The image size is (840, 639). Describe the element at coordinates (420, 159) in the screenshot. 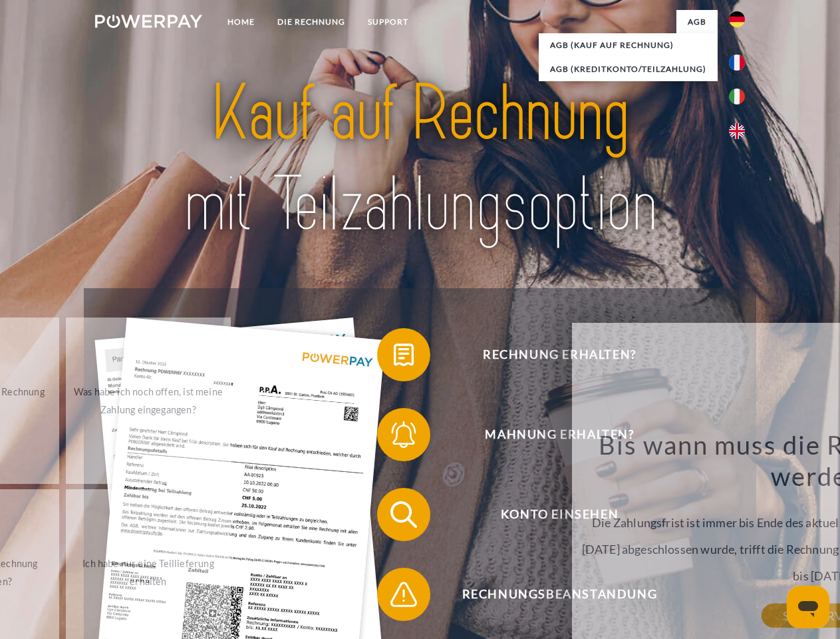

I see `img: title-powerpay_de.svg` at that location.